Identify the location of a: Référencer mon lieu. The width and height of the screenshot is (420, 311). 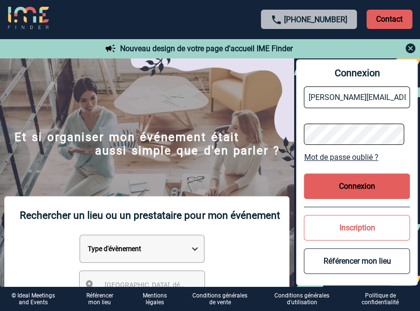
(99, 298).